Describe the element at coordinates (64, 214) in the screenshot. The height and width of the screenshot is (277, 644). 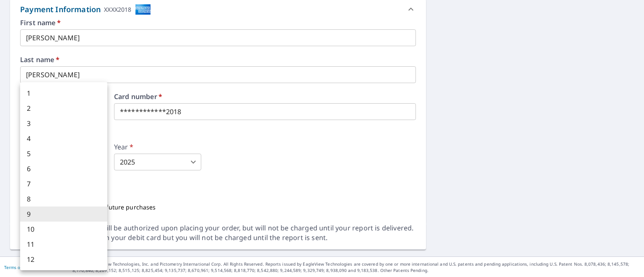
I see `li: 9` at that location.